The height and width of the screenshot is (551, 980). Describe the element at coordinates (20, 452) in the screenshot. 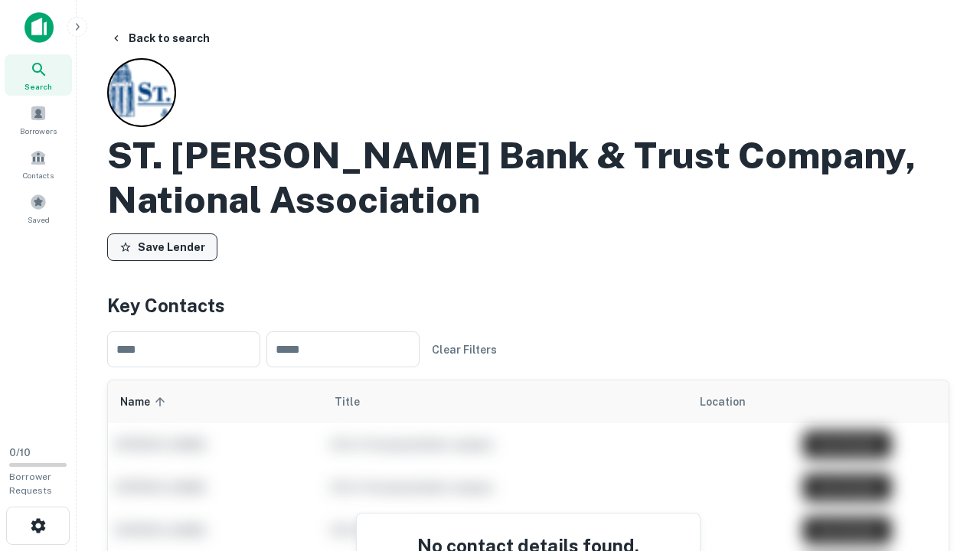

I see `span: 0 / 10` at that location.